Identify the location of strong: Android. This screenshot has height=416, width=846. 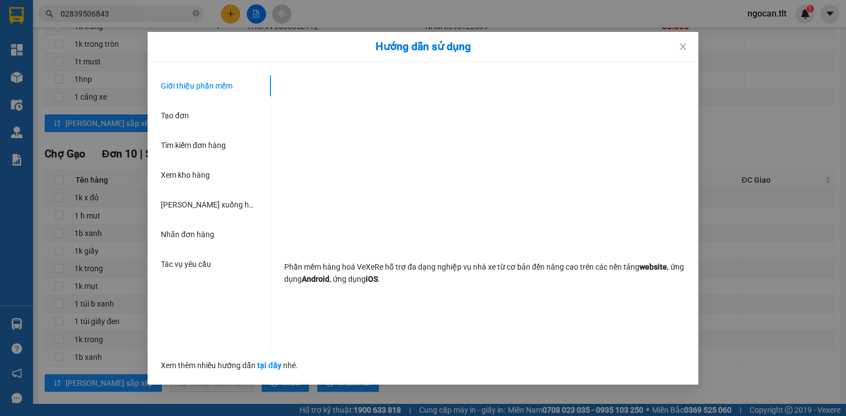
(315, 279).